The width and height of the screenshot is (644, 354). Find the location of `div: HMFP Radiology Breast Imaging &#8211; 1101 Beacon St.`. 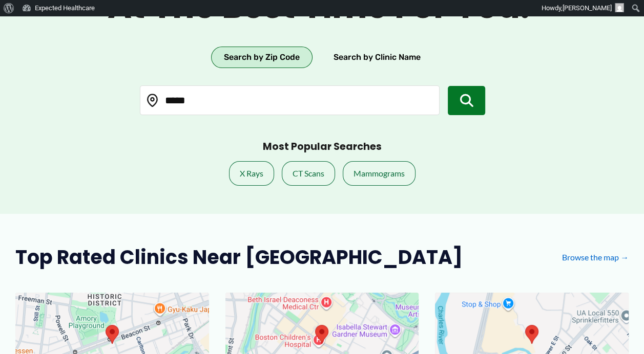

div: HMFP Radiology Breast Imaging &#8211; 1101 Beacon St. is located at coordinates (112, 334).